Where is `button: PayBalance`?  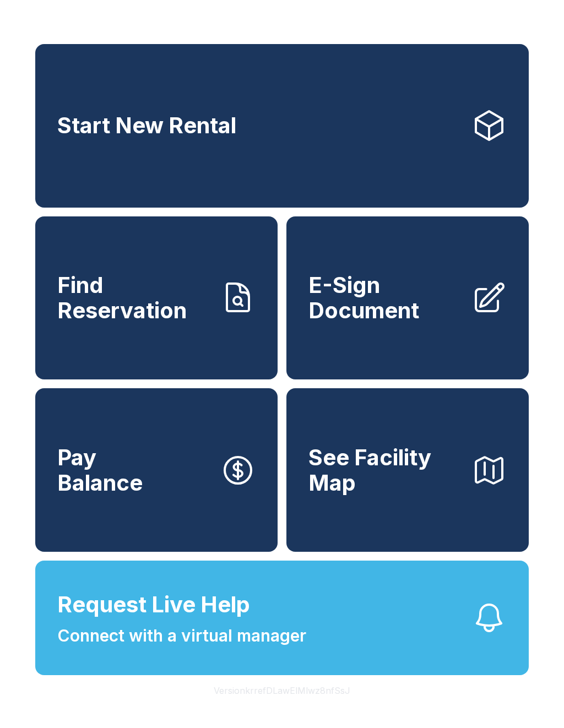 button: PayBalance is located at coordinates (157, 469).